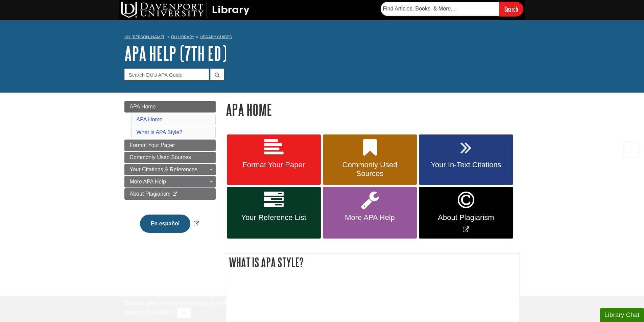 Image resolution: width=644 pixels, height=322 pixels. What do you see at coordinates (175, 194) in the screenshot?
I see `i: This link opens in a new window` at bounding box center [175, 194].